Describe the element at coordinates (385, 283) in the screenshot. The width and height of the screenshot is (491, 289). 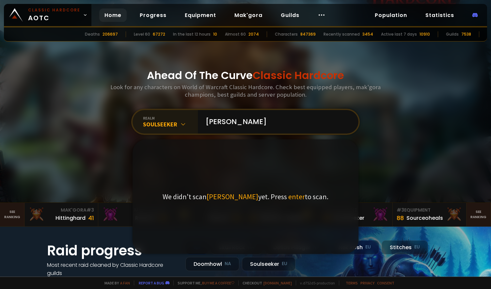
I see `a: Consent` at that location.